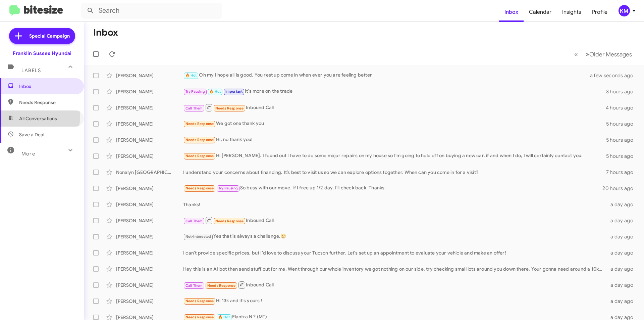 The height and width of the screenshot is (320, 644). I want to click on span: Special Campaign, so click(50, 36).